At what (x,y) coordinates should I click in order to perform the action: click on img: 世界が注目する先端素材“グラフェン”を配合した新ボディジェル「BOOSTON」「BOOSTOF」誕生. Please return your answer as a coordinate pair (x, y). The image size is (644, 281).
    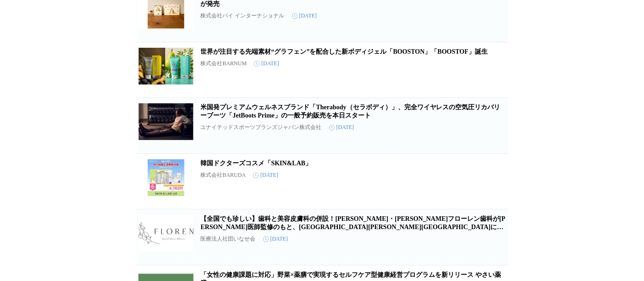
    Looking at the image, I should click on (166, 66).